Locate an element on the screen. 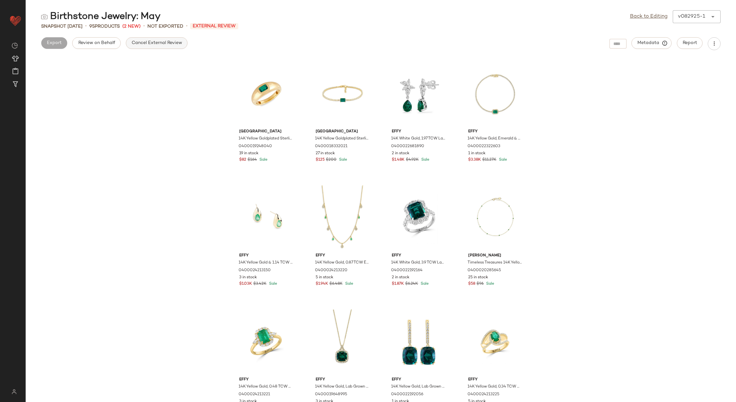 The image size is (736, 402). span: Metadata is located at coordinates (652, 43).